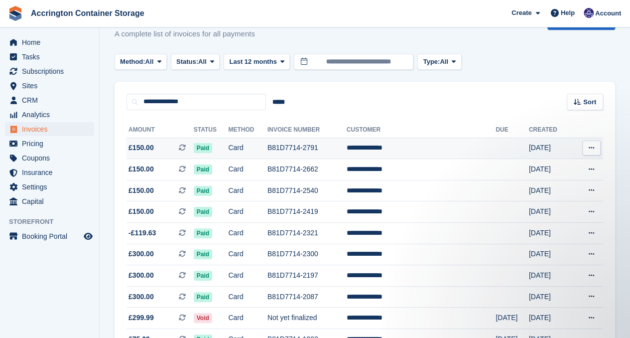 This screenshot has width=630, height=338. Describe the element at coordinates (88, 13) in the screenshot. I see `a: Accrington Container Storage` at that location.